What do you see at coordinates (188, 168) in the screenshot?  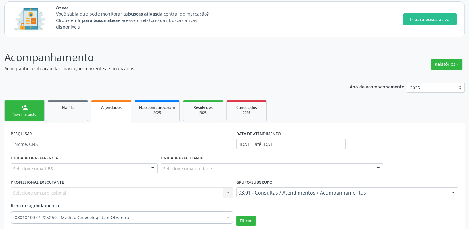 I see `span: Selecione uma unidade` at bounding box center [188, 168].